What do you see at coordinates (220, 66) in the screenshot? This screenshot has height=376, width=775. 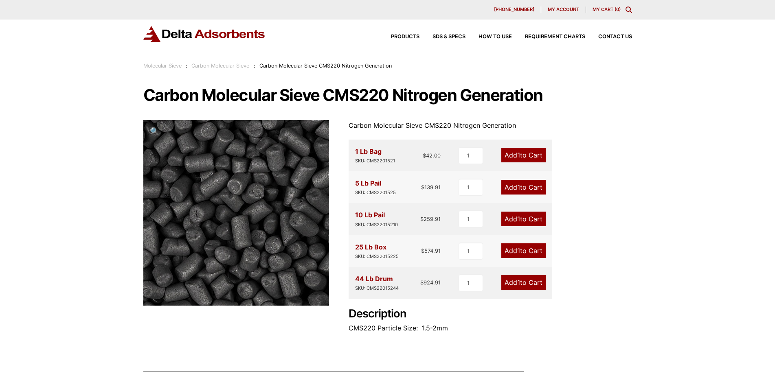 I see `a: Carbon Molecular Sieve` at bounding box center [220, 66].